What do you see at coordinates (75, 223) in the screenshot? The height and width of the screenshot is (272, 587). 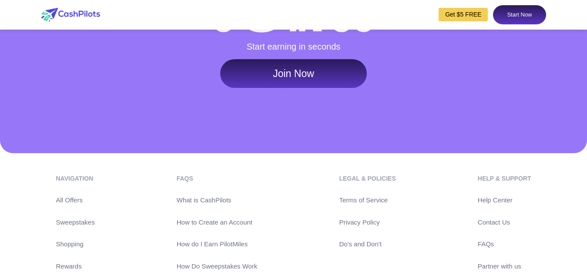 I see `a: Sweepstakes` at bounding box center [75, 223].